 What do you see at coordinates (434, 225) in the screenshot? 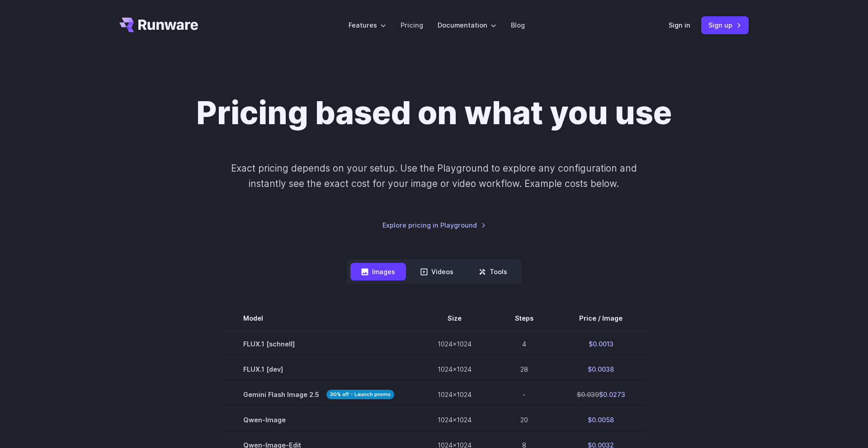
I see `a: Explore pricing in Playground` at bounding box center [434, 225].